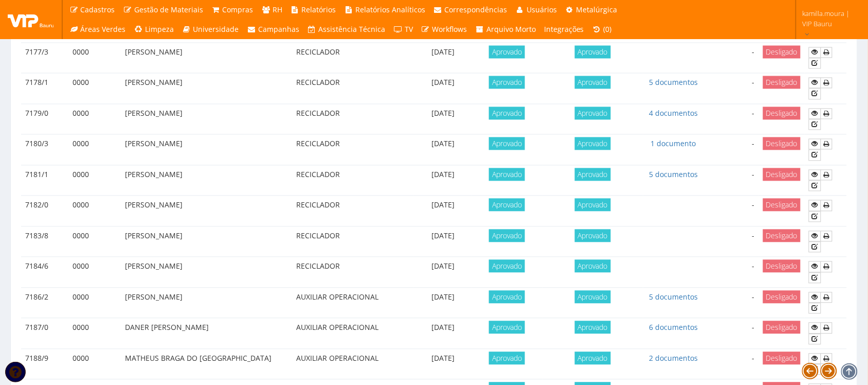 Image resolution: width=868 pixels, height=385 pixels. What do you see at coordinates (238, 9) in the screenshot?
I see `span: Compras` at bounding box center [238, 9].